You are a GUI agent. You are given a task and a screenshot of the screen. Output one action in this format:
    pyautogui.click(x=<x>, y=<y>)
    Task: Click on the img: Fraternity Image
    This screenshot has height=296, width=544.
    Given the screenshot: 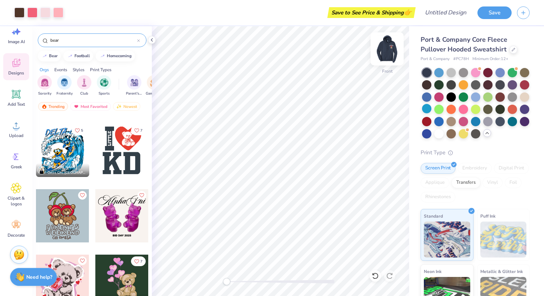 What is the action you would take?
    pyautogui.click(x=64, y=82)
    